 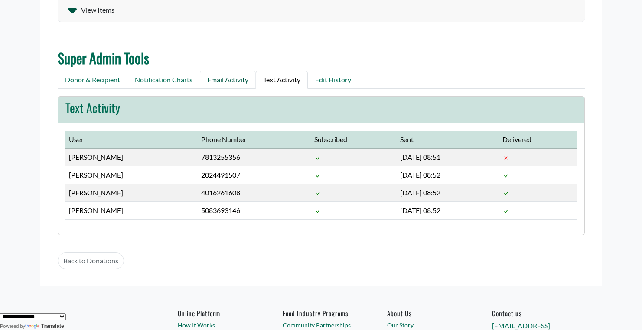 What do you see at coordinates (321, 58) in the screenshot?
I see `h2: Super Admin Tools` at bounding box center [321, 58].